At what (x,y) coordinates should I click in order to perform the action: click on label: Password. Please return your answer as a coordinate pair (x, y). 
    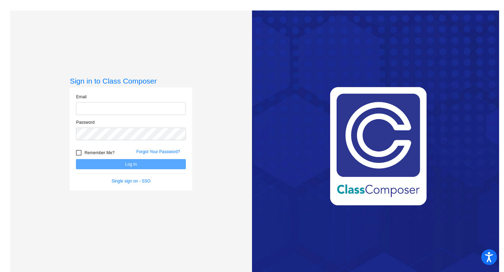
    Looking at the image, I should click on (85, 123).